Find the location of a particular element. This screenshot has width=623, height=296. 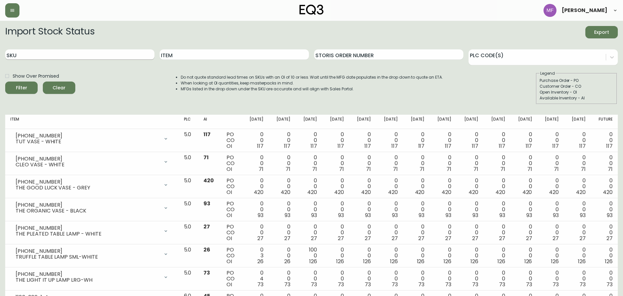

div: THE PLEATED TABLE LAMP - WHITE is located at coordinates (87, 234).